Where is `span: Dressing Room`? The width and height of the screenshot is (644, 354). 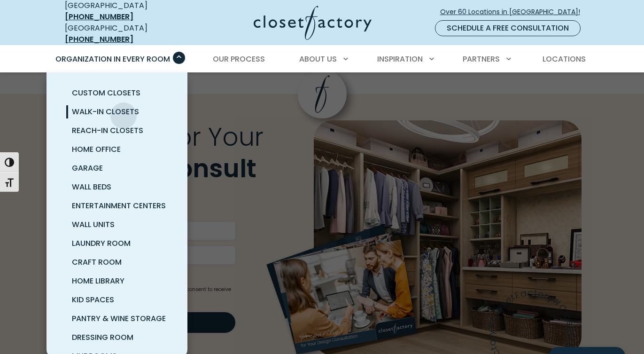
span: Dressing Room is located at coordinates (102, 337).